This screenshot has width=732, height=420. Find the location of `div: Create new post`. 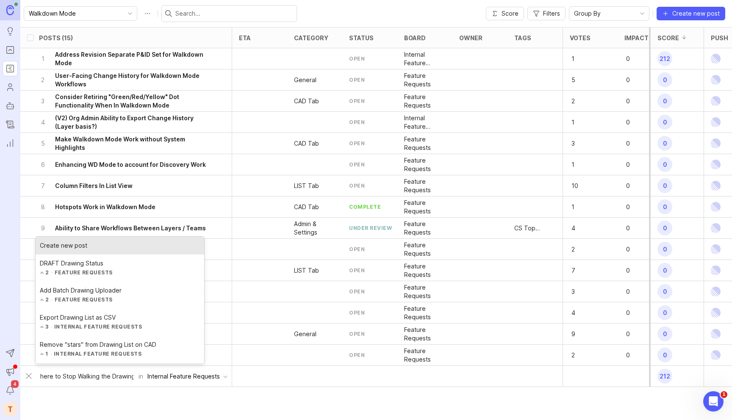

div: Create new post is located at coordinates (120, 246).